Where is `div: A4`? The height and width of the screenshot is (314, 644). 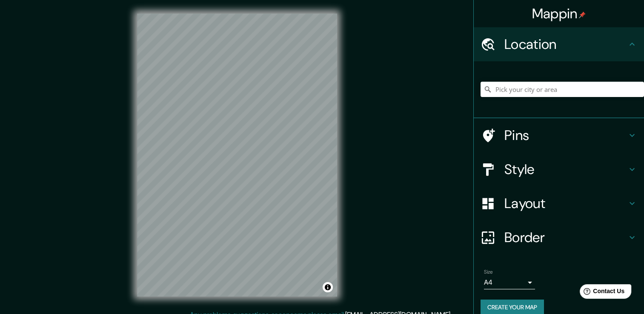
div: A4 is located at coordinates (509, 282).